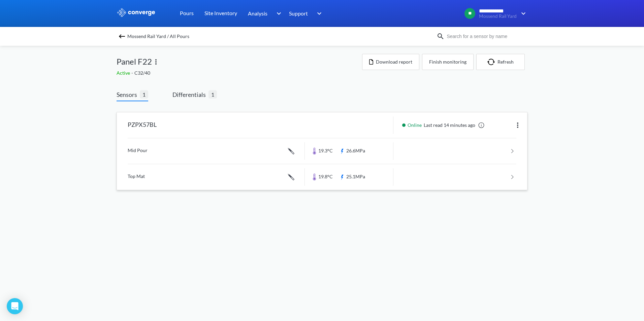  What do you see at coordinates (486, 36) in the screenshot?
I see `input: Search for a sensor by name` at bounding box center [486, 36].